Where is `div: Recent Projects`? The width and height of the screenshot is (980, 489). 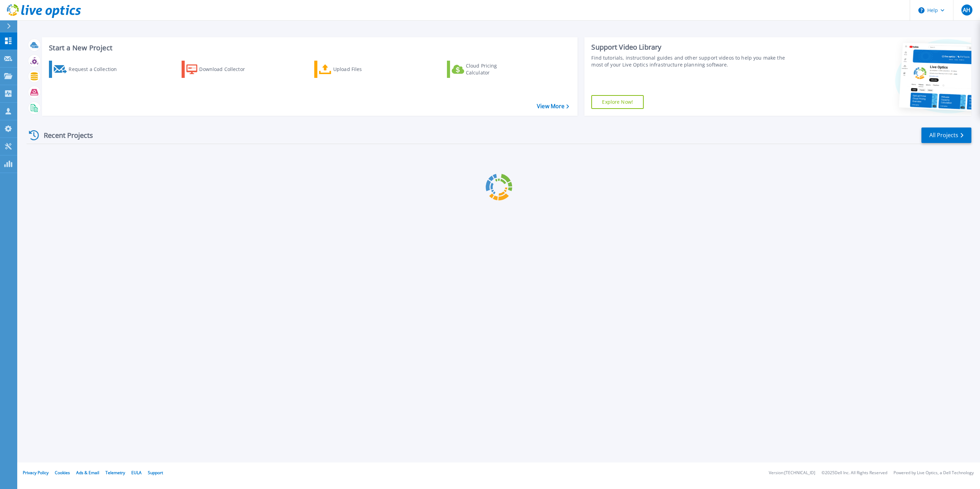
div: Recent Projects is located at coordinates (64, 135).